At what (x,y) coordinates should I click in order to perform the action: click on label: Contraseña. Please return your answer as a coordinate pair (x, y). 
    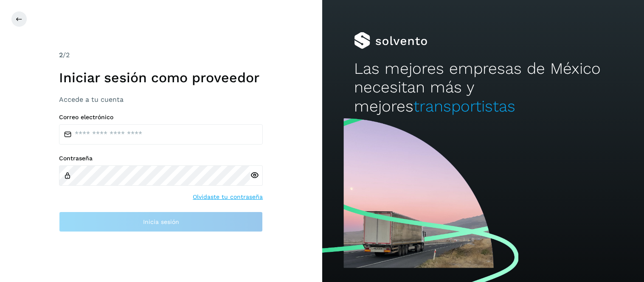
    Looking at the image, I should click on (161, 158).